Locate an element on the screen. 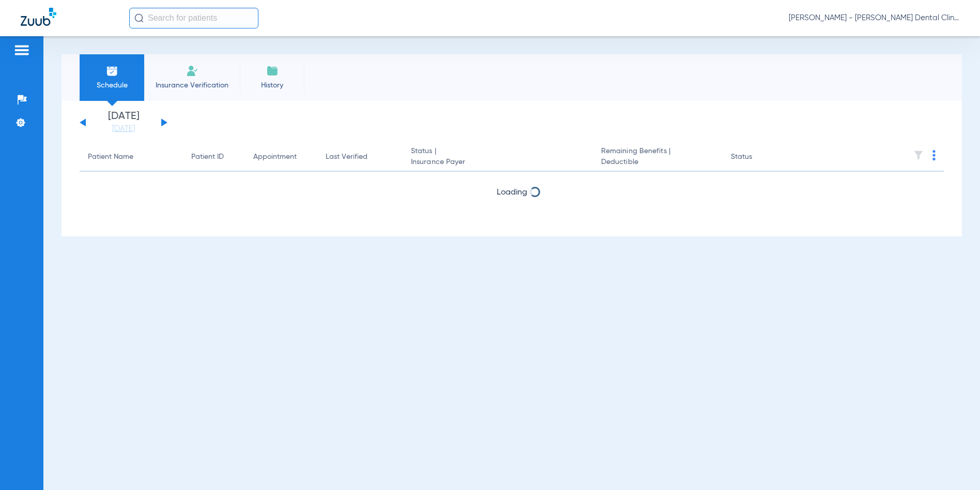 This screenshot has width=980, height=490. img: group-dot-blue.svg is located at coordinates (934, 156).